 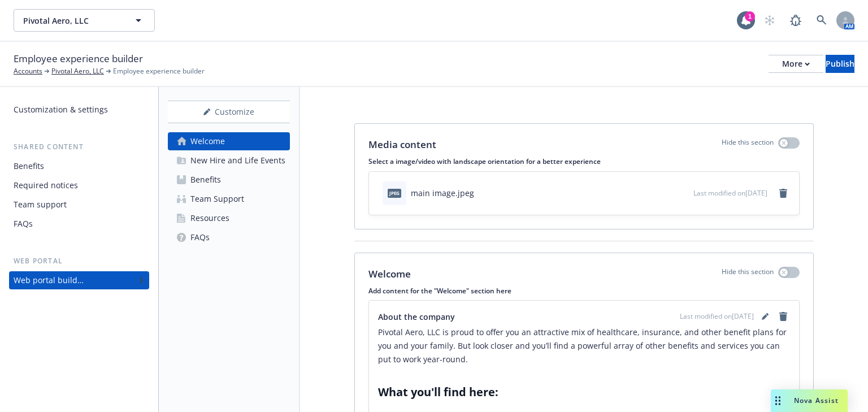 I want to click on button: Nova Assist, so click(x=809, y=401).